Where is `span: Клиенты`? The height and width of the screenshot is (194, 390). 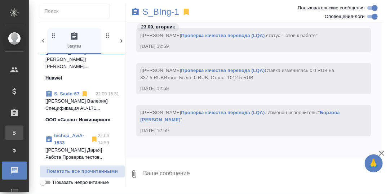 span: Клиенты is located at coordinates (128, 41).